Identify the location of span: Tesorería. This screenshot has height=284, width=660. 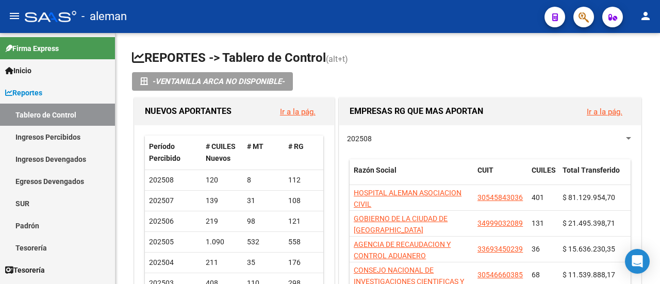
(25, 270).